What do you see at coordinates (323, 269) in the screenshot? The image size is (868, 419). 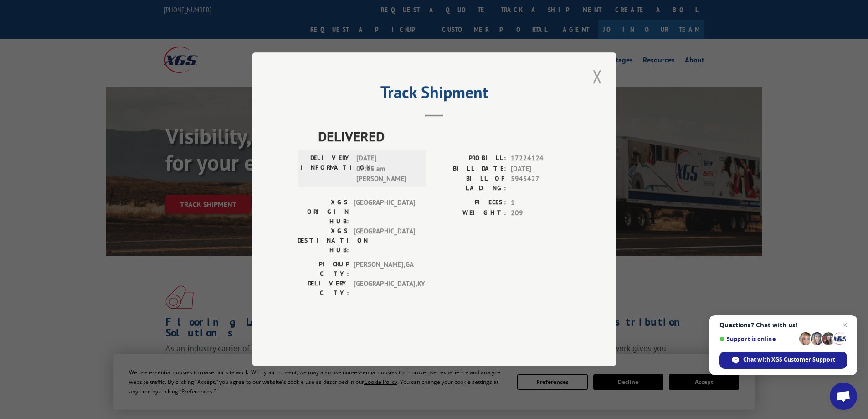 I see `label: PICKUP CITY:` at bounding box center [323, 269].